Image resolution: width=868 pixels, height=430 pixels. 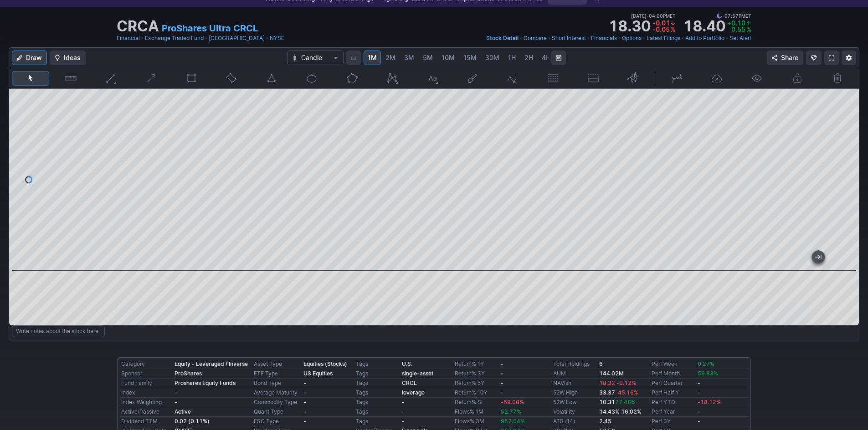 What do you see at coordinates (512, 79) in the screenshot?
I see `button: Elliott waves` at bounding box center [512, 79].